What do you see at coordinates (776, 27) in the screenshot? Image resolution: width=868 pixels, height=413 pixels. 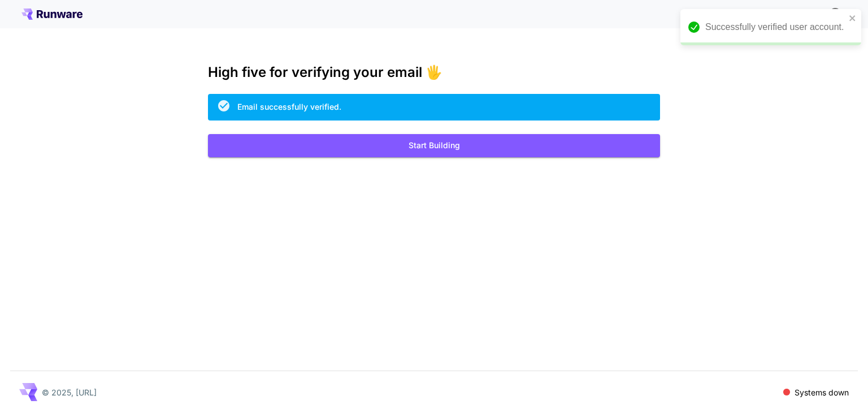 I see `div: Successfully verified user account.` at bounding box center [776, 27].